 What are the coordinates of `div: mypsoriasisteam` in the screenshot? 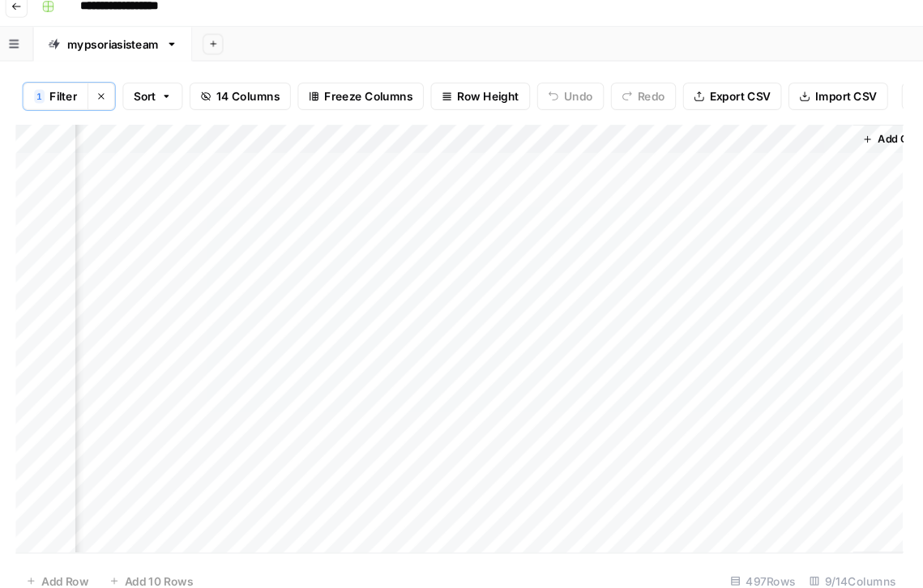 It's located at (157, 55).